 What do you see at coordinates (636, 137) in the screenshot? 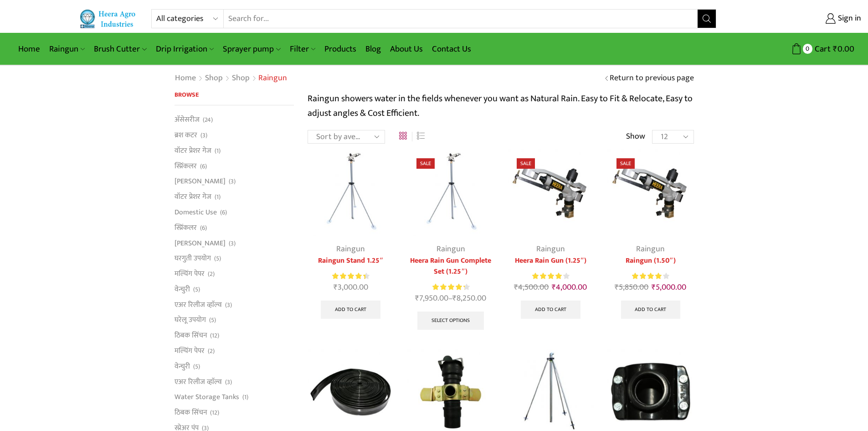
I see `span: Show` at bounding box center [636, 137].